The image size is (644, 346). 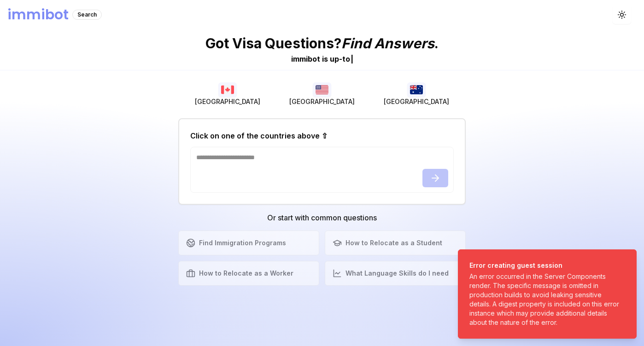 I want to click on div: immibot is, so click(x=310, y=59).